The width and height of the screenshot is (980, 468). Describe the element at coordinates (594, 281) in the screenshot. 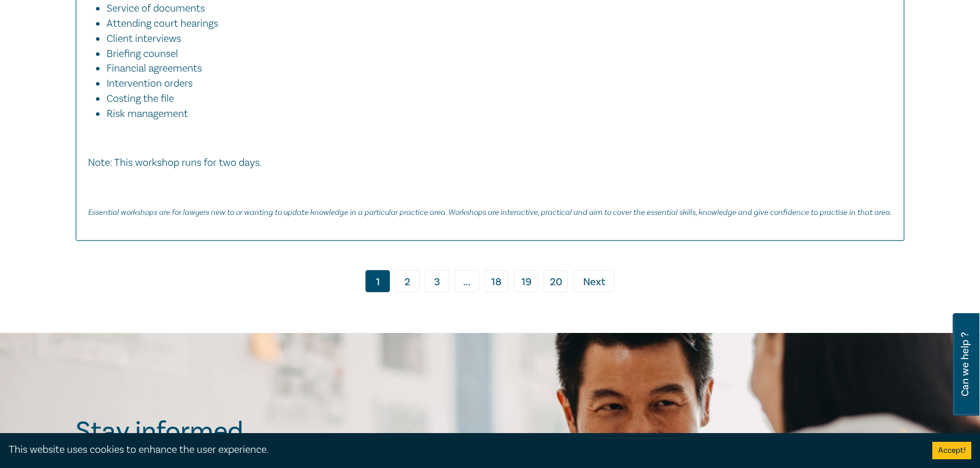

I see `a: Next` at that location.